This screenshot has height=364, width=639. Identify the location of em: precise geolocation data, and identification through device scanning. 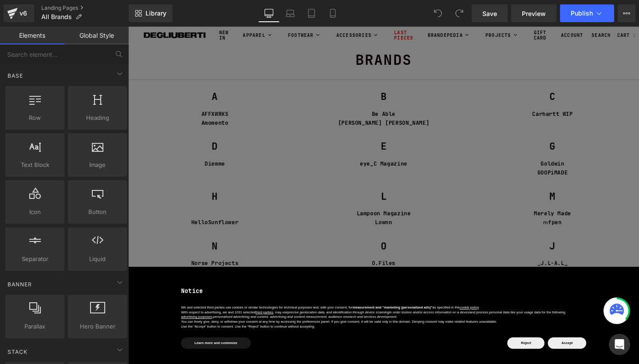
(221, 300).